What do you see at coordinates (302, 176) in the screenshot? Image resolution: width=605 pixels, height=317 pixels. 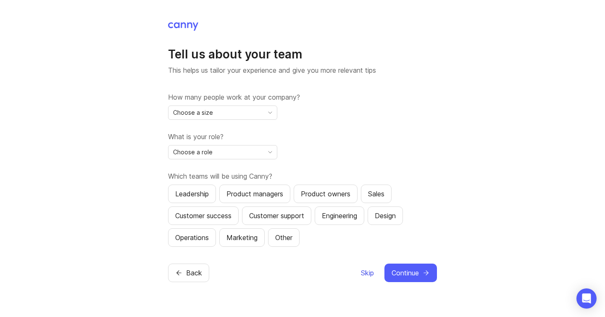 I see `label: Which teams will be using Canny?` at bounding box center [302, 176].